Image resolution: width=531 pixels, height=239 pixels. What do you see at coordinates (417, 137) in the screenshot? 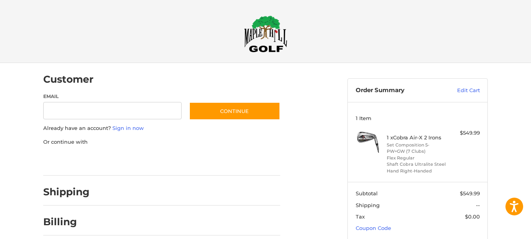
I see `h4: 1 x Cobra Air-X 2 Irons` at bounding box center [417, 137].